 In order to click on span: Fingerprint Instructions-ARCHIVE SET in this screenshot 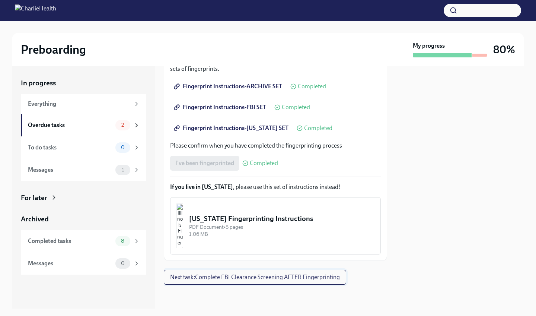, I will do `click(229, 86)`.